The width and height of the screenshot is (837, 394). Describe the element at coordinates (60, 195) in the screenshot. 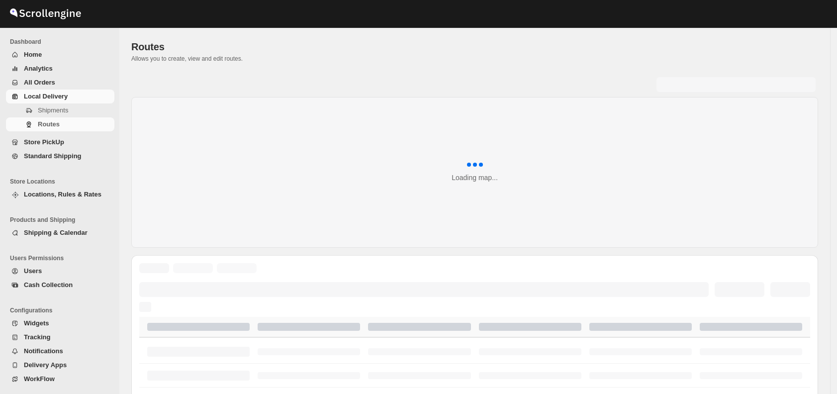

I see `button: Locations, Rules & Rates` at that location.